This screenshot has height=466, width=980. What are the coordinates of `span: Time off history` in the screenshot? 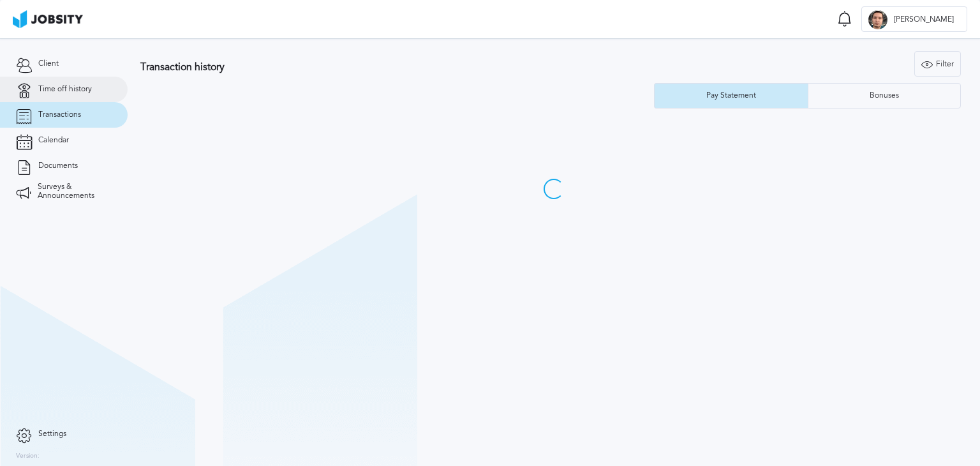 It's located at (65, 90).